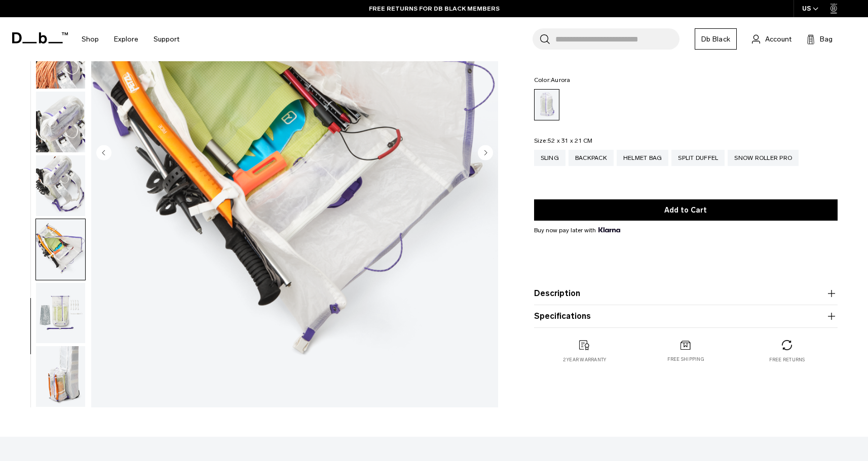 The width and height of the screenshot is (868, 461). Describe the element at coordinates (60, 313) in the screenshot. I see `img: Weigh_Lighter_Backpack_25L_15.png` at that location.